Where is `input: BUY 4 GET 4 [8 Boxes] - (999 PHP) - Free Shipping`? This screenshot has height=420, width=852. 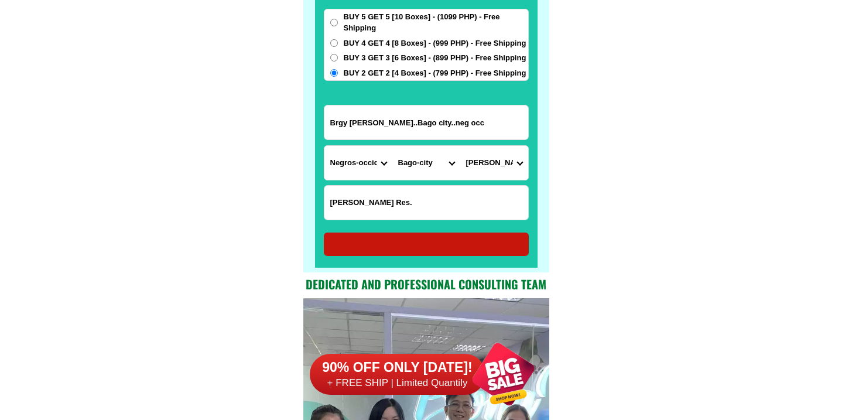 input: BUY 4 GET 4 [8 Boxes] - (999 PHP) - Free Shipping is located at coordinates (334, 43).